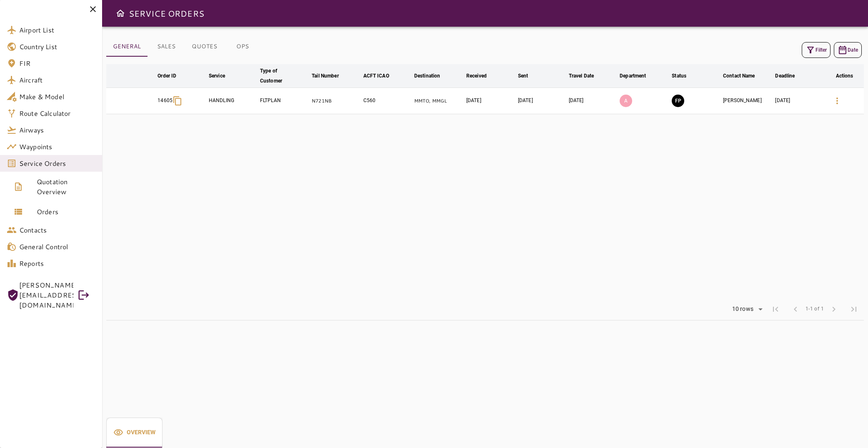 Image resolution: width=868 pixels, height=448 pixels. What do you see at coordinates (57, 230) in the screenshot?
I see `span: Contacts` at bounding box center [57, 230].